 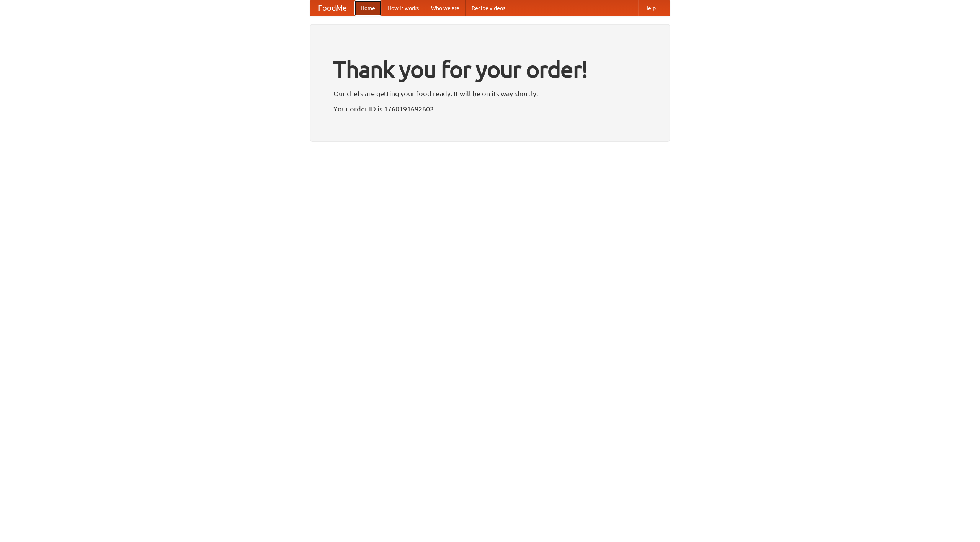 I want to click on a: How it works, so click(x=403, y=8).